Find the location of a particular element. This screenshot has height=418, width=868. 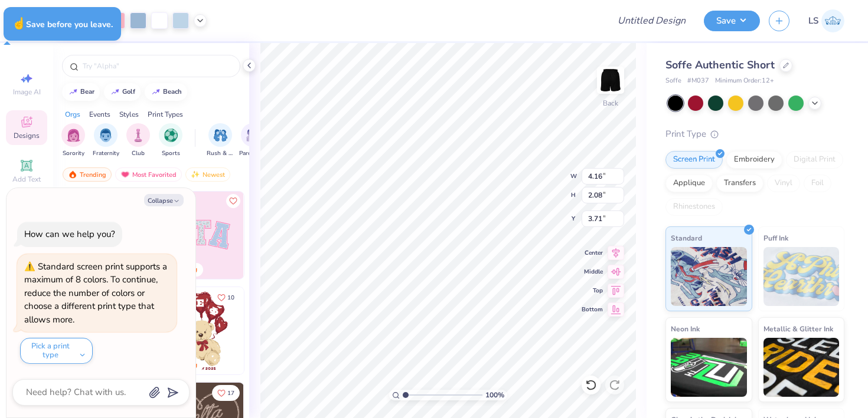

span: Neon Ink is located at coordinates (684, 328).